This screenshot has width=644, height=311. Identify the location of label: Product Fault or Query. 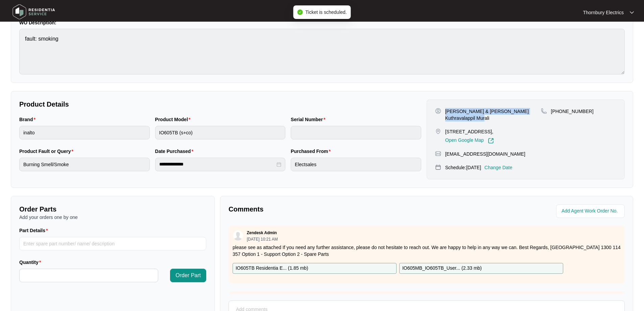
(48, 151).